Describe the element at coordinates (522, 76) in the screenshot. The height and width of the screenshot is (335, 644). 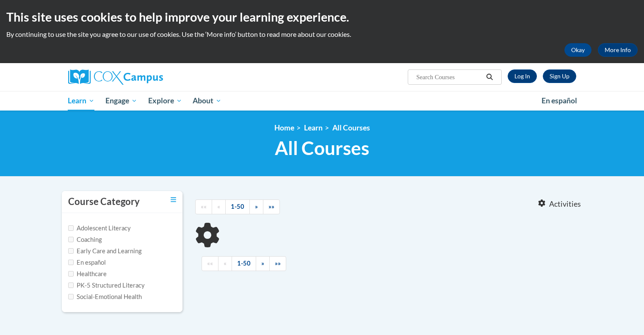
I see `a: Log In` at that location.